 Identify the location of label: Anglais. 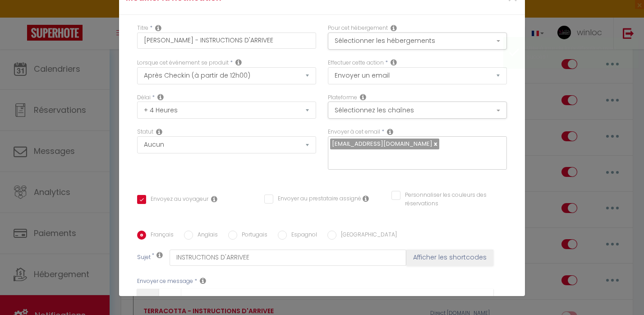
(205, 235).